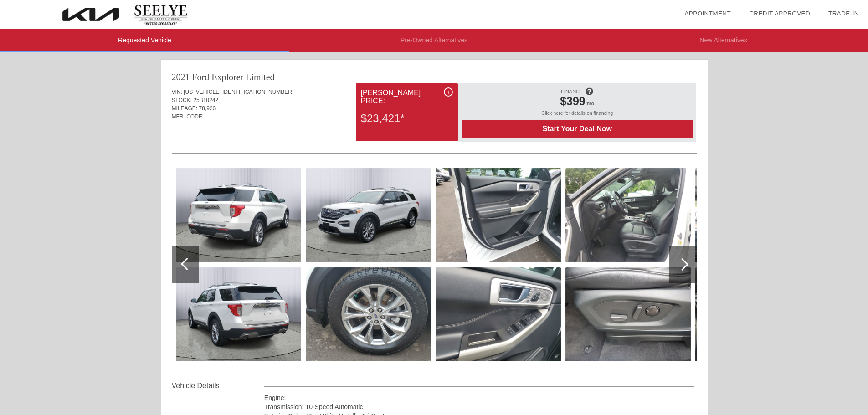 This screenshot has width=868, height=415. What do you see at coordinates (498, 215) in the screenshot?
I see `img: 669597ef1834fc38785b73912fa112fc.jpg` at bounding box center [498, 215].